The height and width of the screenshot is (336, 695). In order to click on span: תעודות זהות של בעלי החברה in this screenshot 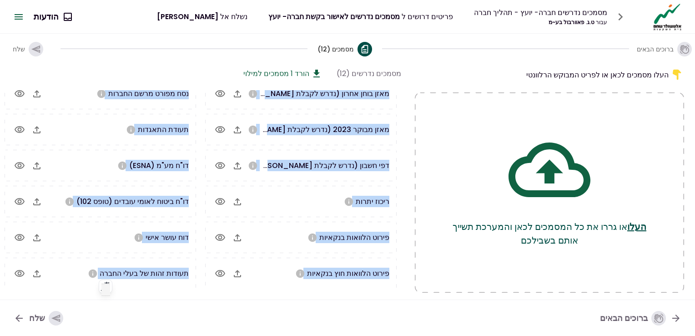, I will do `click(144, 273)`.